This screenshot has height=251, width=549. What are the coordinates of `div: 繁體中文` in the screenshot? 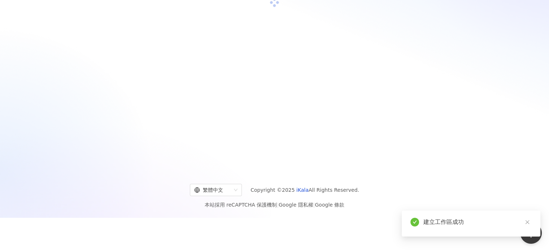 It's located at (213, 190).